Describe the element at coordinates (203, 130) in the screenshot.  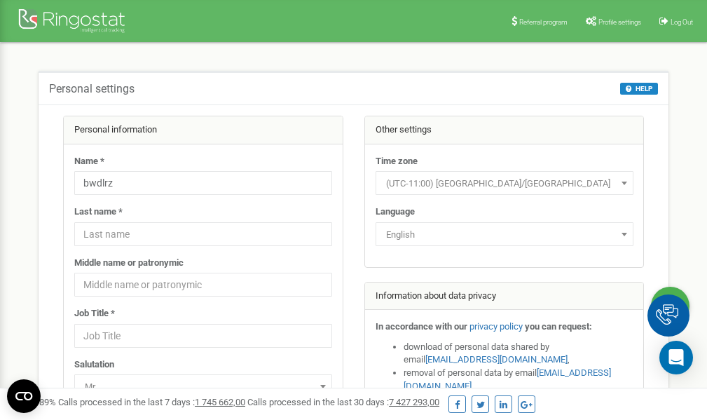
I see `div: Personal information` at that location.